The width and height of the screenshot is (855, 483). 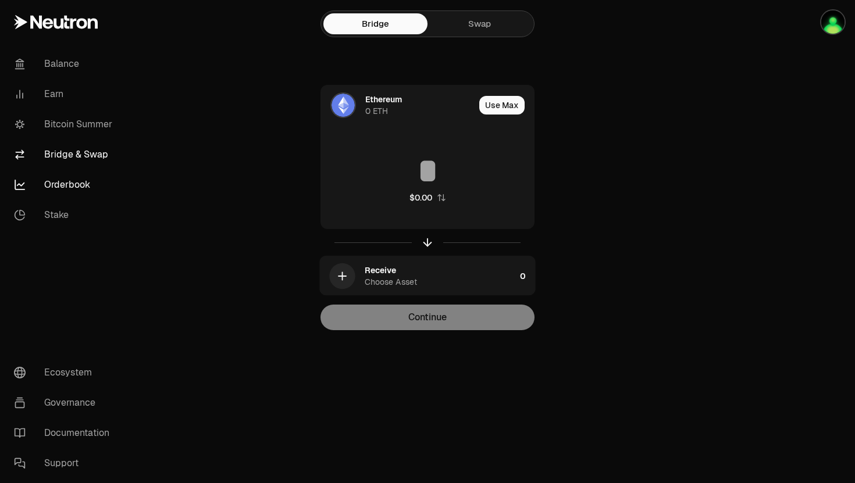 What do you see at coordinates (65, 155) in the screenshot?
I see `a: Bridge & Swap` at bounding box center [65, 155].